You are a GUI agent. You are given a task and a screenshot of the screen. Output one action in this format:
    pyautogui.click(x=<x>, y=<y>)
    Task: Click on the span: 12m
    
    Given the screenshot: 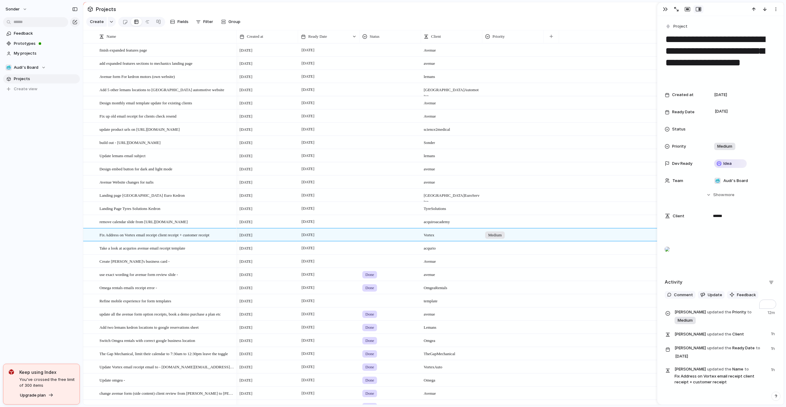 What is the action you would take?
    pyautogui.click(x=772, y=312)
    